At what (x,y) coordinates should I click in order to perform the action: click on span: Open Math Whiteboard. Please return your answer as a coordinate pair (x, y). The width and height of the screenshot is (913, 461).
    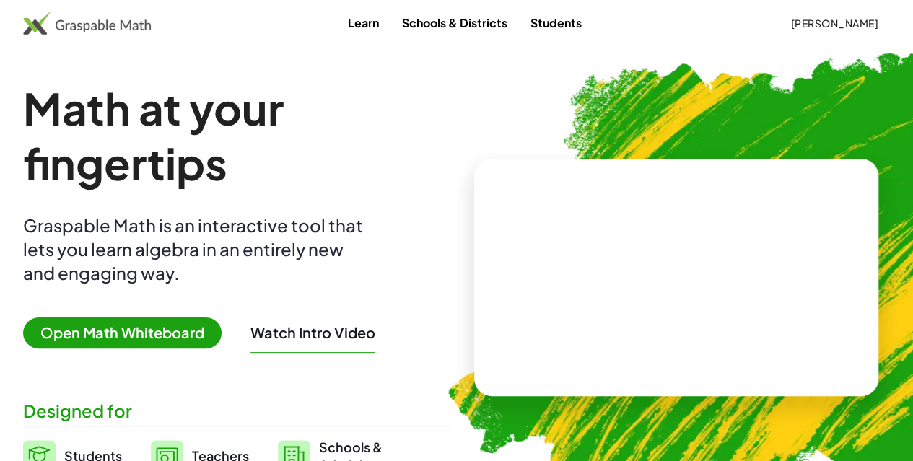
    Looking at the image, I should click on (122, 333).